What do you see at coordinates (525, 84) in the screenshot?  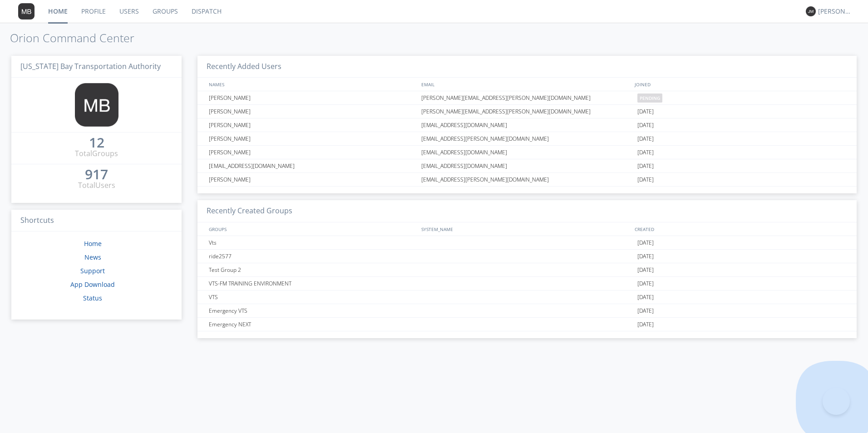 I see `div: EMAIL` at bounding box center [525, 84].